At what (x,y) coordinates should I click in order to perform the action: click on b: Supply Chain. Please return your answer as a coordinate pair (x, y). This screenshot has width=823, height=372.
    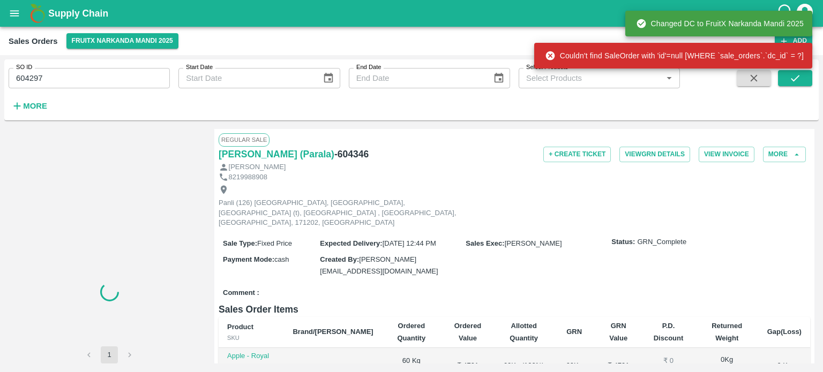
    Looking at the image, I should click on (78, 13).